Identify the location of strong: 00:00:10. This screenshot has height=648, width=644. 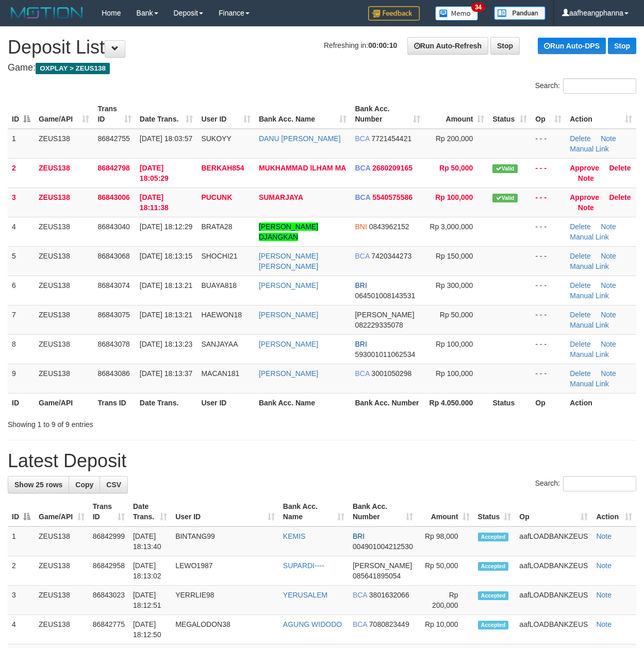
(382, 46).